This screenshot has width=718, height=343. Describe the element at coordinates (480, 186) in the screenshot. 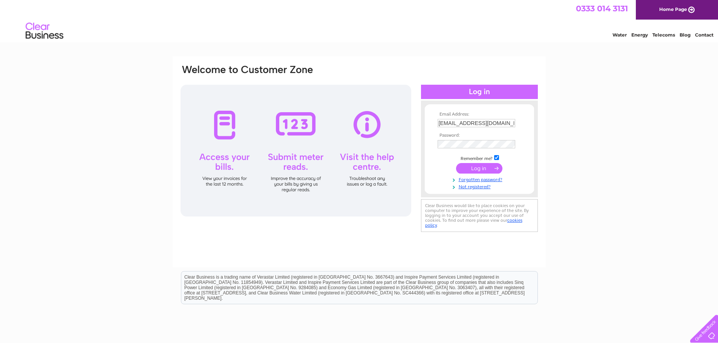

I see `a: Not registered?` at that location.